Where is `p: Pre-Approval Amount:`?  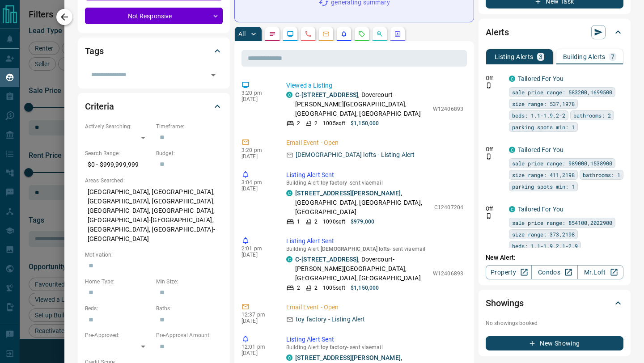 p: Pre-Approval Amount: is located at coordinates (189, 335).